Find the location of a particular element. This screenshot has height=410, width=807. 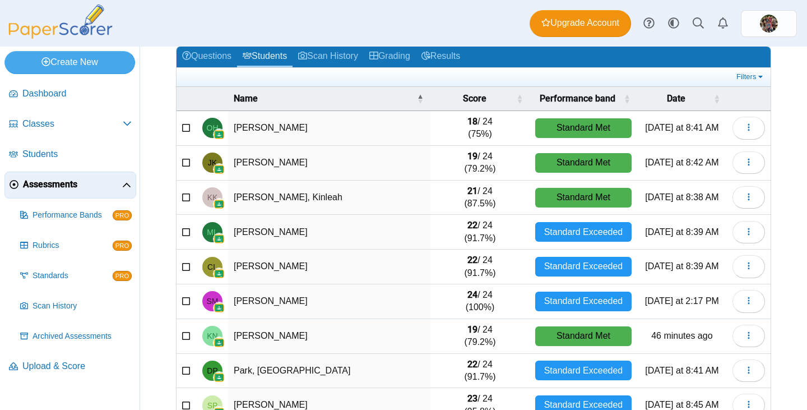

a: Create New is located at coordinates (70, 62).